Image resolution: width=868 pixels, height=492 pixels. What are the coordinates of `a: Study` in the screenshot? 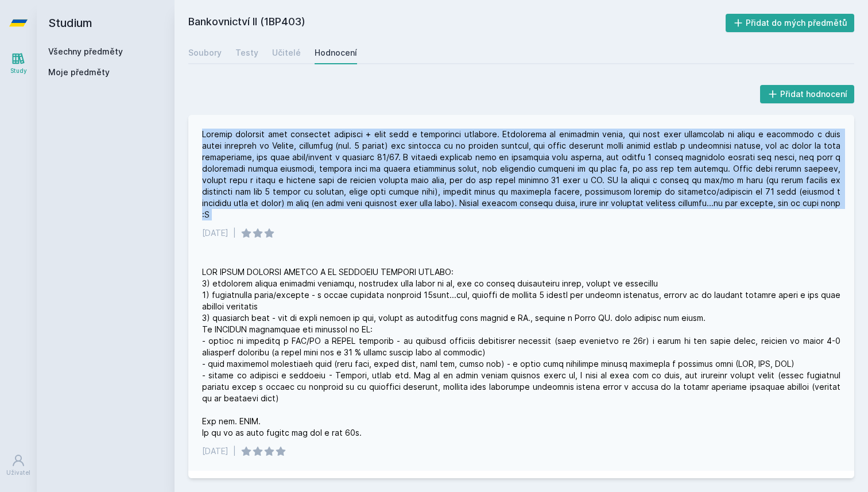 It's located at (18, 64).